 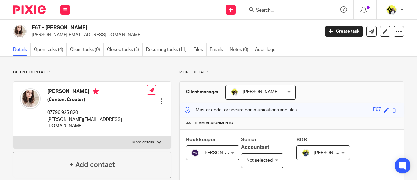 What do you see at coordinates (97, 112) in the screenshot?
I see `p: 07796 925 820` at bounding box center [97, 112].